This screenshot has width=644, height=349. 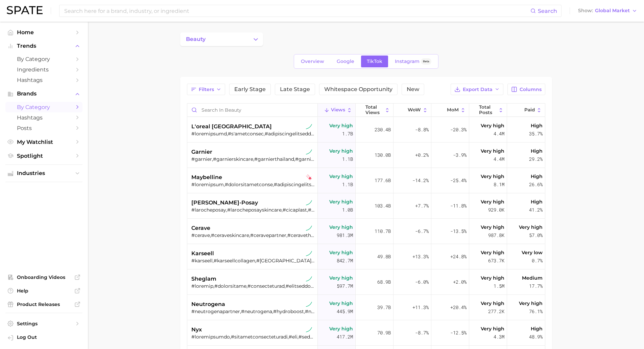 What do you see at coordinates (536, 185) in the screenshot?
I see `span: 26.6%` at bounding box center [536, 185].